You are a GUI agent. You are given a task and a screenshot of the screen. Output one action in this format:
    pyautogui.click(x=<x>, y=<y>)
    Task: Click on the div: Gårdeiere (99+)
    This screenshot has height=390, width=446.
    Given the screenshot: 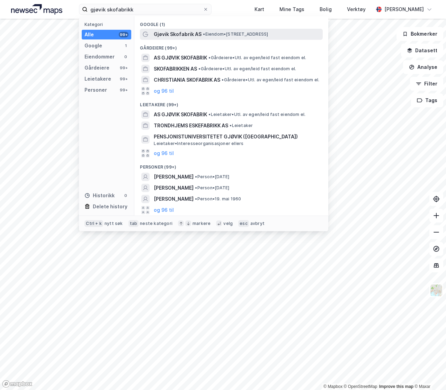 What is the action you would take?
    pyautogui.click(x=231, y=46)
    